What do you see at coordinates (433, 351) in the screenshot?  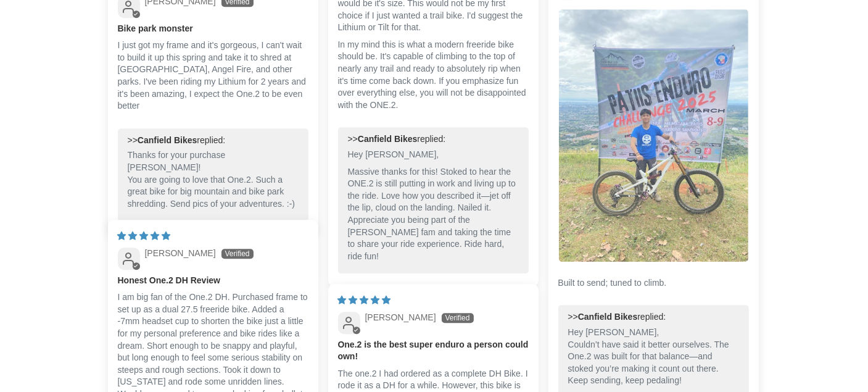 I see `b: One.2 is the best super enduro a person could own!` at bounding box center [433, 351].